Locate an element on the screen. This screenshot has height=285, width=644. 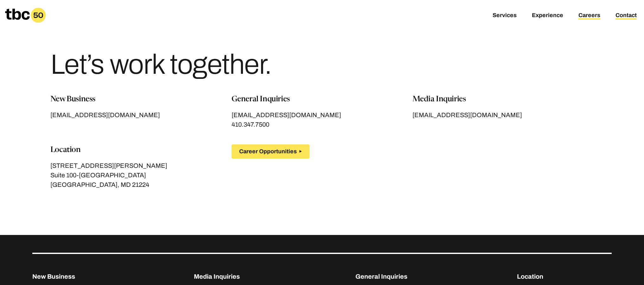
a: Contact is located at coordinates (626, 16).